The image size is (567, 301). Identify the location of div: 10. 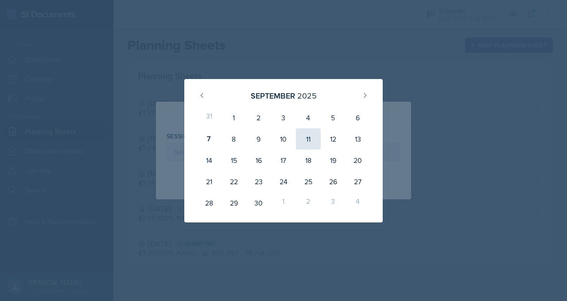
(284, 139).